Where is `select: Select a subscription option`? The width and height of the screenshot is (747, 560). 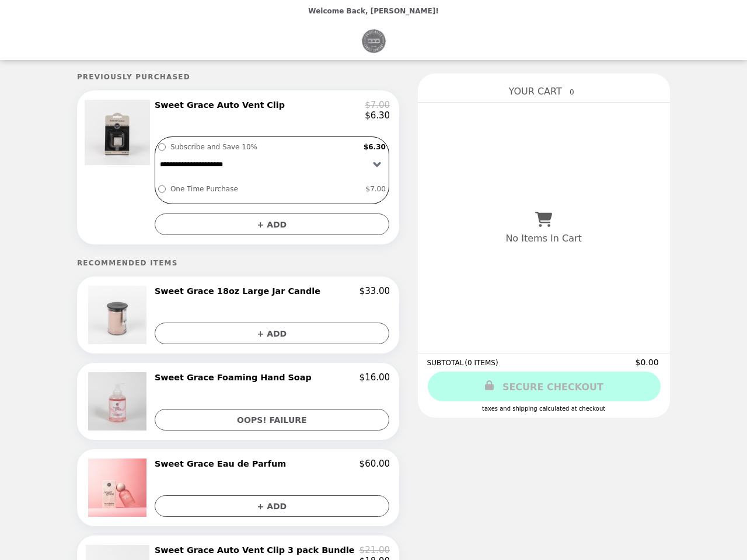
select: Select a subscription option is located at coordinates (272, 164).